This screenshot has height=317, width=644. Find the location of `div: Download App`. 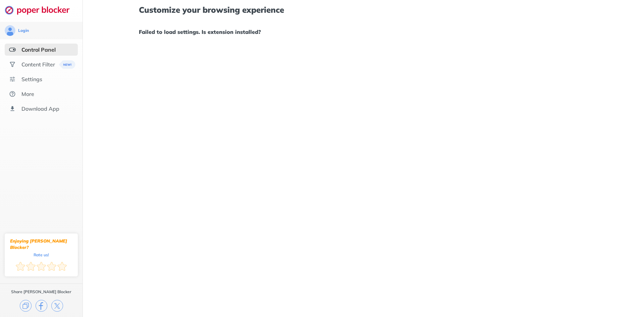

div: Download App is located at coordinates (40, 109).